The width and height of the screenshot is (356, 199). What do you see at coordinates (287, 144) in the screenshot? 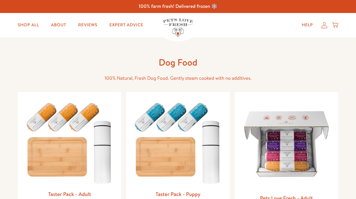
I see `img: Pets Love Fresh - Adult` at bounding box center [287, 144].